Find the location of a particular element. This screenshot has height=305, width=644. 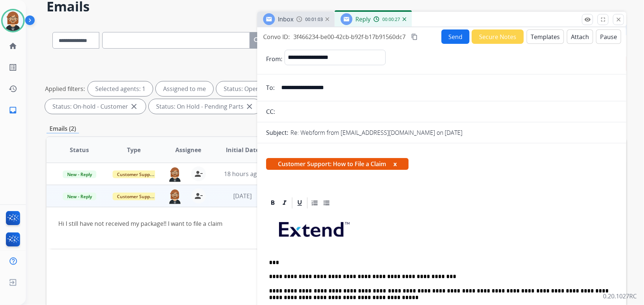

div: Hi I still have not received my package!! I want to file a claim is located at coordinates (282, 224).